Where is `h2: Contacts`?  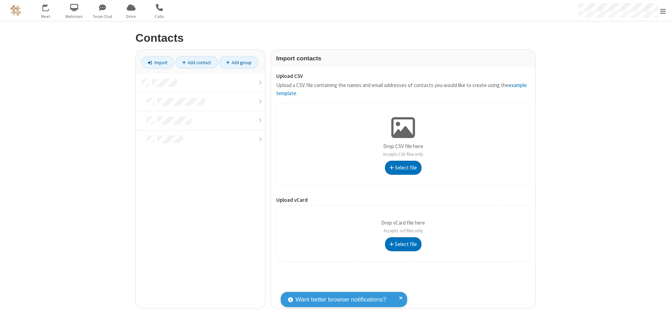 h2: Contacts is located at coordinates (335, 38).